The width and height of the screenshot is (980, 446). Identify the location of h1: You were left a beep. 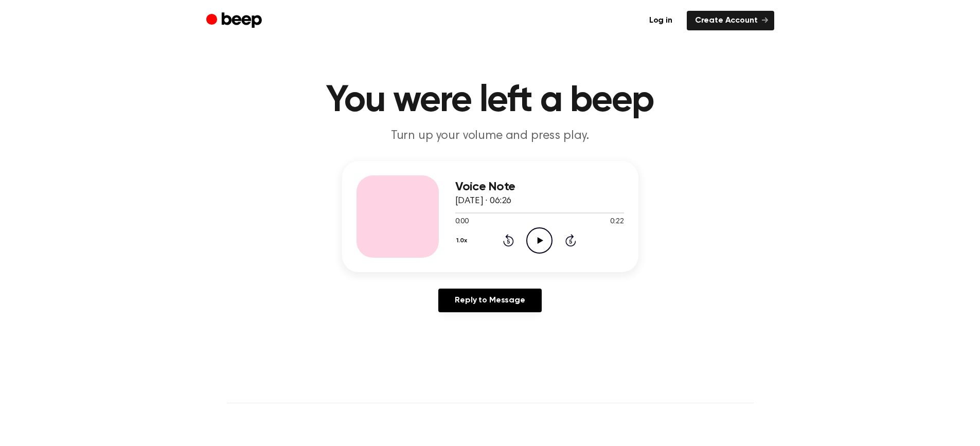
(490, 101).